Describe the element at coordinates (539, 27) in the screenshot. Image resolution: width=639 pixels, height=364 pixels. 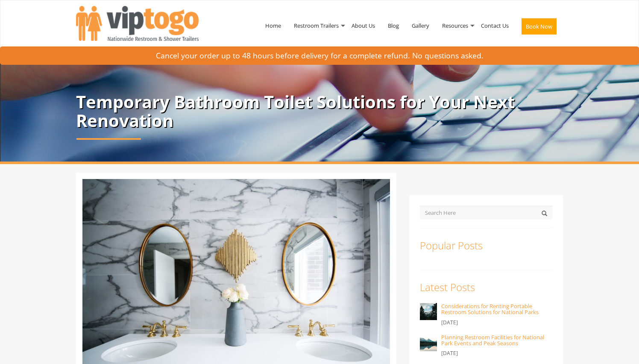
I see `button: Book Now` at that location.